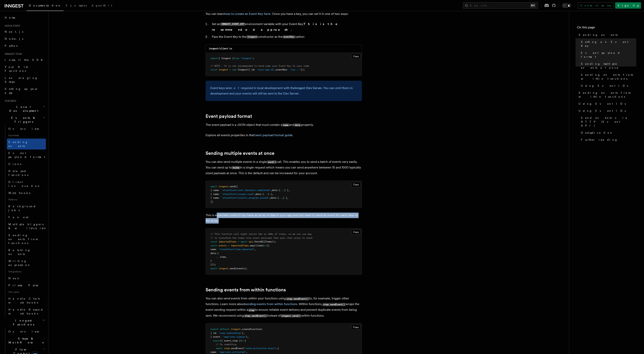 This screenshot has height=354, width=644. Describe the element at coordinates (24, 18) in the screenshot. I see `a: Home` at that location.